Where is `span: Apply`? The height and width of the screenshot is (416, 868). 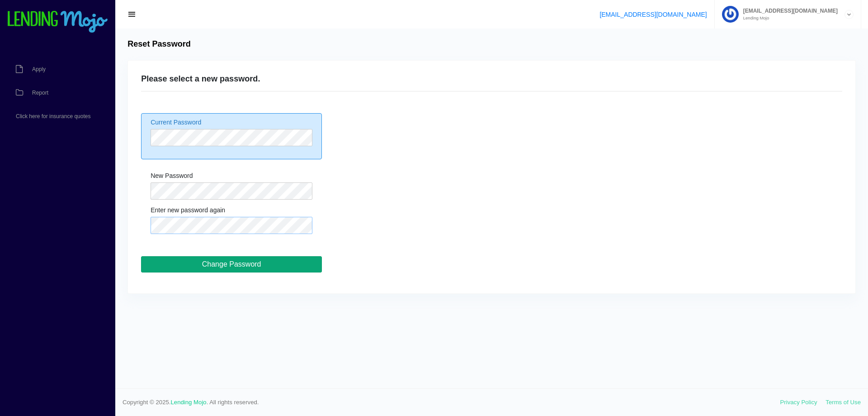 span: Apply is located at coordinates (39, 69).